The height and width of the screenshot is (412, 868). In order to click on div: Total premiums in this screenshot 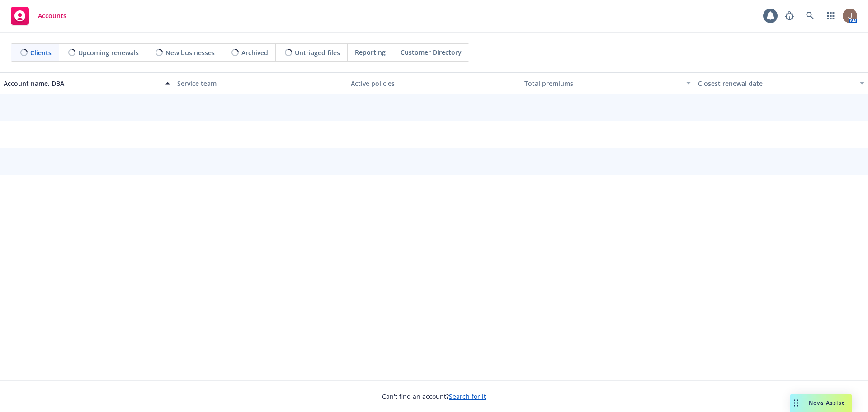, I will do `click(603, 83)`.